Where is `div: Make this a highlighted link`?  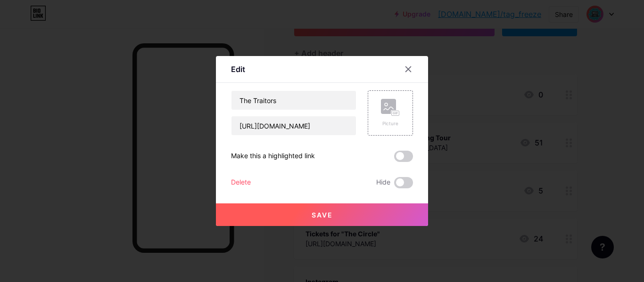 div: Make this a highlighted link is located at coordinates (273, 156).